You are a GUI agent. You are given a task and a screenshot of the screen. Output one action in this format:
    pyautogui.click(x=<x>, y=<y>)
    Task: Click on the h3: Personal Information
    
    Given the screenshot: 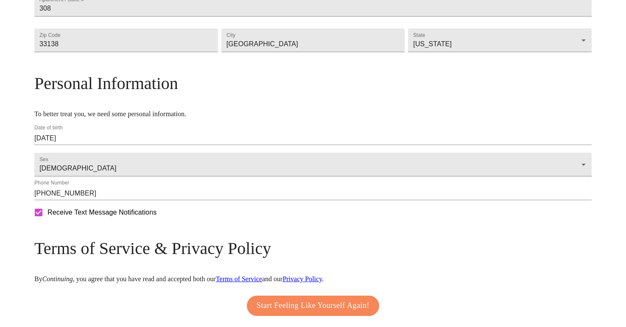 What is the action you would take?
    pyautogui.click(x=313, y=83)
    